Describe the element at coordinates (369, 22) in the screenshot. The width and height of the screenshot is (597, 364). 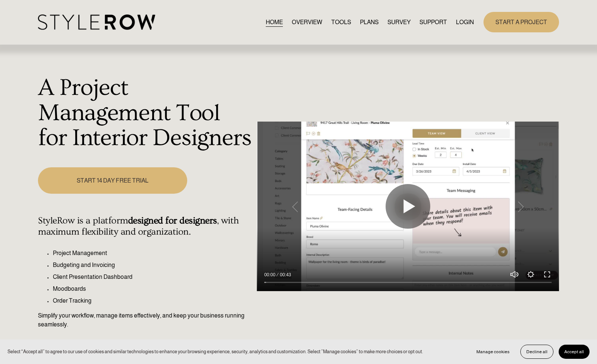
I see `a: PLANS` at that location.